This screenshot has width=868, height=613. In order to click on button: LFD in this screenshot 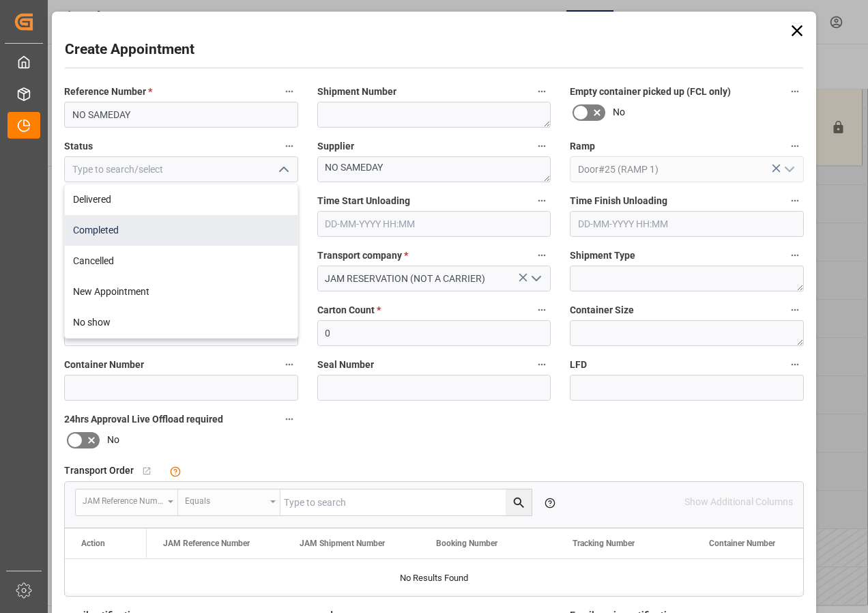, I will do `click(794, 365)`.